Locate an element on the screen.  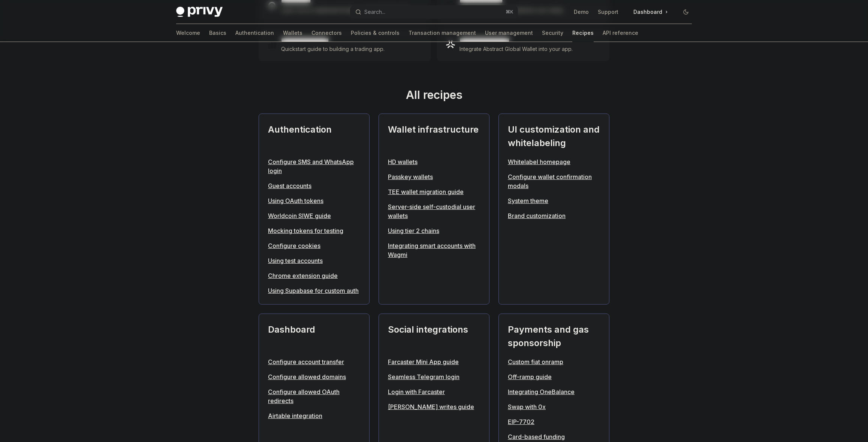
a: Configure wallet confirmation modals is located at coordinates (554, 181).